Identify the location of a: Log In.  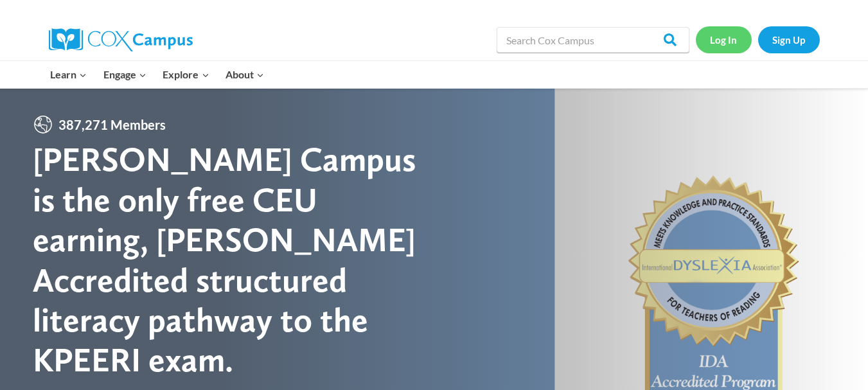
(724, 39).